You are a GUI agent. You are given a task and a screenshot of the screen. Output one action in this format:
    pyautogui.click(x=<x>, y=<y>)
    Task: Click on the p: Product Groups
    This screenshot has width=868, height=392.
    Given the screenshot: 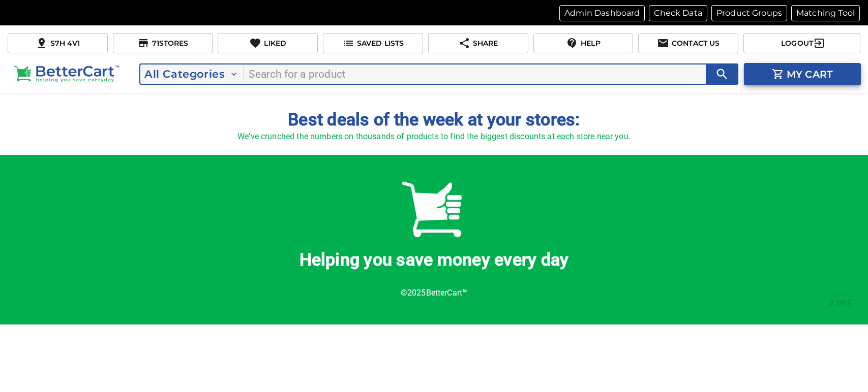 What is the action you would take?
    pyautogui.click(x=749, y=13)
    